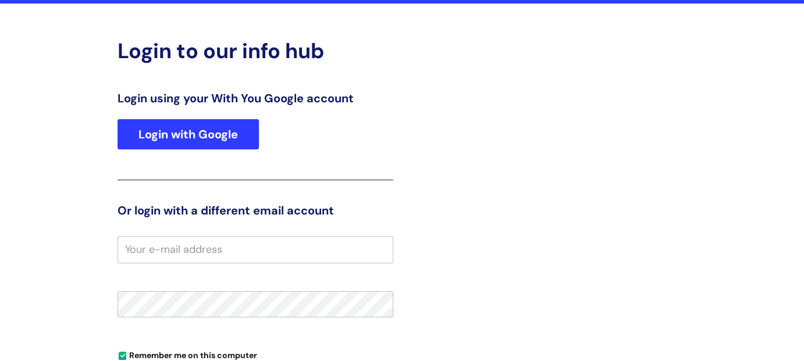 The height and width of the screenshot is (361, 804). What do you see at coordinates (255, 211) in the screenshot?
I see `h3: Or login with a different email account` at bounding box center [255, 211].